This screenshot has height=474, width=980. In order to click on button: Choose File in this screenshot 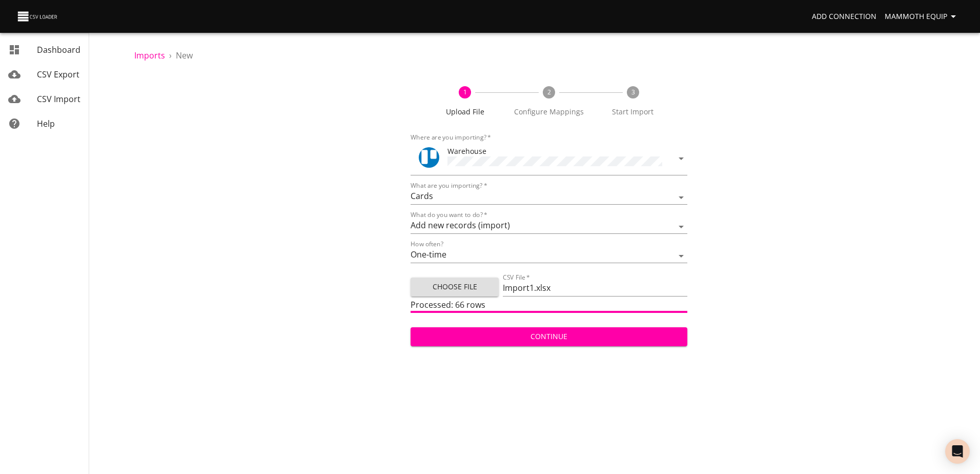, I will do `click(455, 287)`.